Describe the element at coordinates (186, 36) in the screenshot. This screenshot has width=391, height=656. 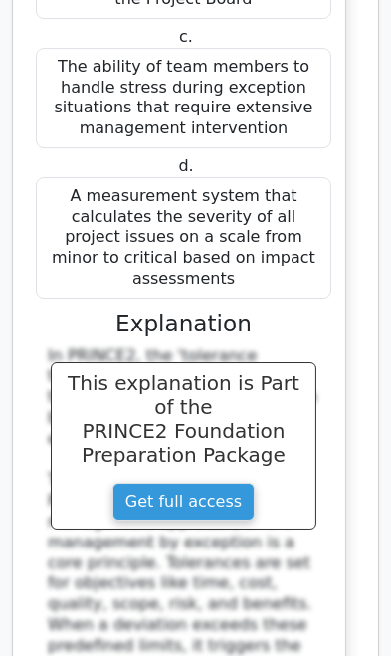
I see `span: c.` at that location.